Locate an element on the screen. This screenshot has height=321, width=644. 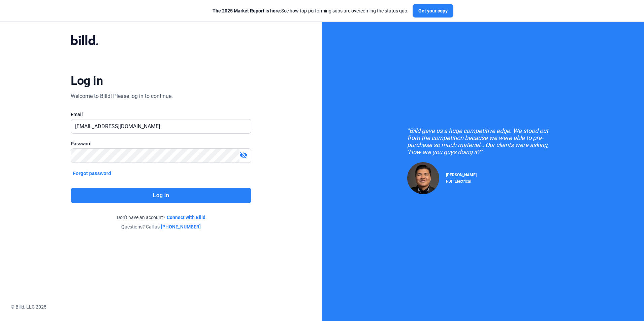
img: Raul Pacheco is located at coordinates (423, 178).